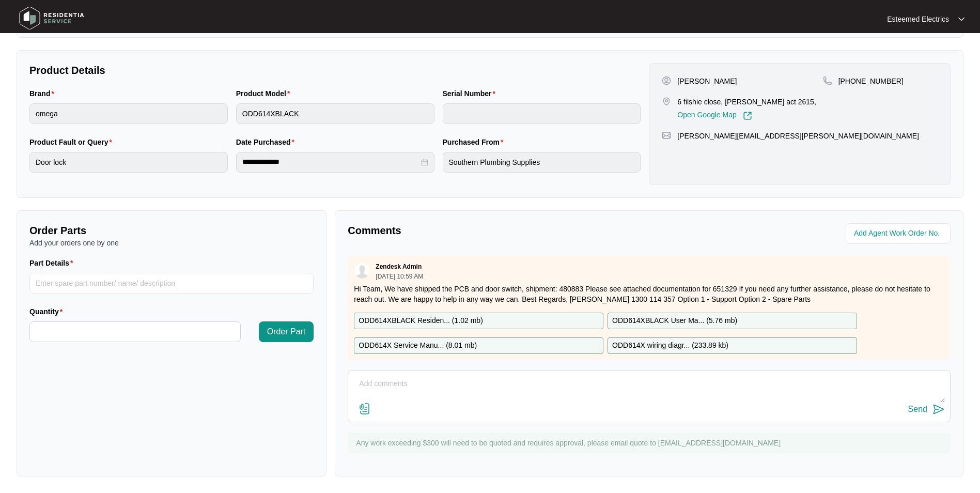 The width and height of the screenshot is (980, 493). What do you see at coordinates (675, 321) in the screenshot?
I see `p: ODD614XBLACK User Ma... ( 5.76 mb )` at bounding box center [675, 321].